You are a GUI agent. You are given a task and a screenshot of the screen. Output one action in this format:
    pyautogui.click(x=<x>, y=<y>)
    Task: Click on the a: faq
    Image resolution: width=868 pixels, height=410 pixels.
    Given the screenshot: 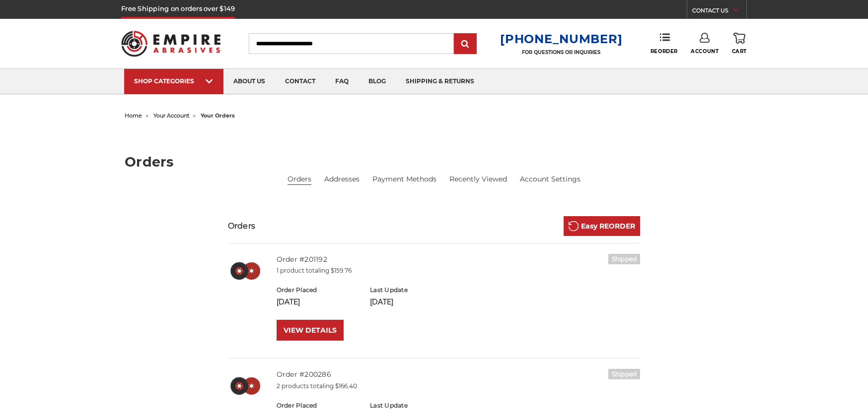 What is the action you would take?
    pyautogui.click(x=341, y=81)
    